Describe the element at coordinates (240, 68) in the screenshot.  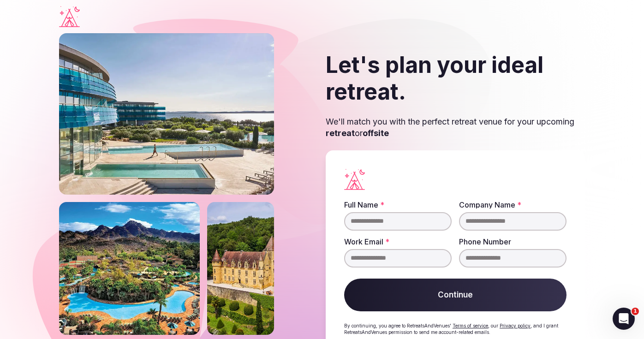
I see `img: Castle on a slope` at that location.